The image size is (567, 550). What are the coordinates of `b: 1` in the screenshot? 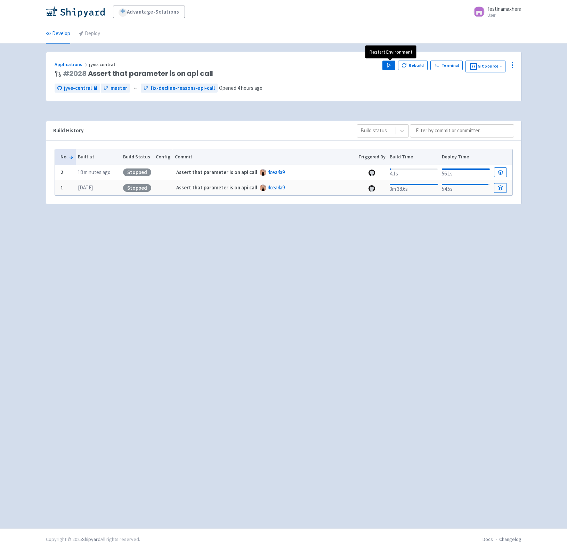 It's located at (62, 187).